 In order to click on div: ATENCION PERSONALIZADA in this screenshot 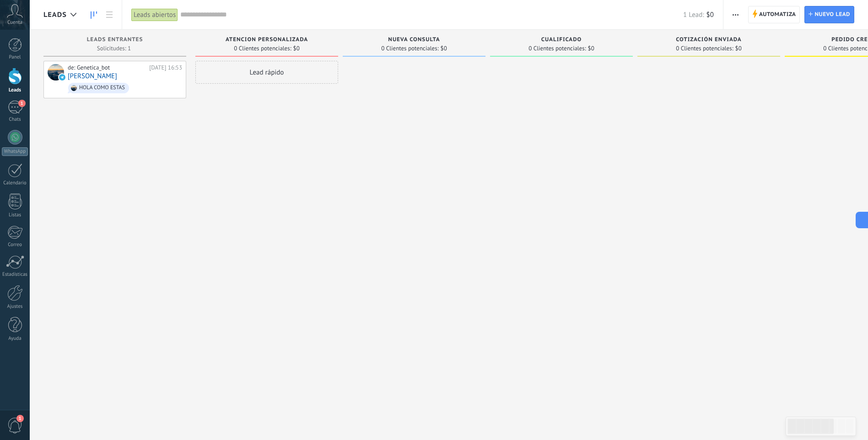, I will do `click(266, 40)`.